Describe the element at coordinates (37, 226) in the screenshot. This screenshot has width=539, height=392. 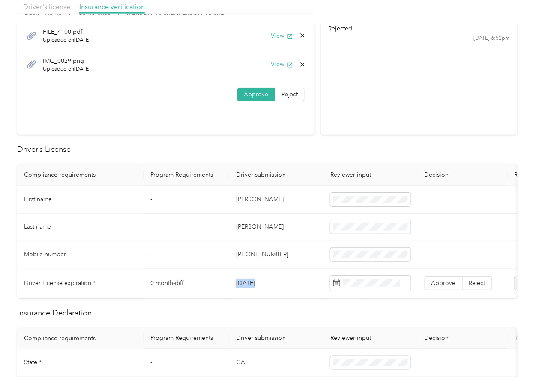
I see `span: Last name` at that location.